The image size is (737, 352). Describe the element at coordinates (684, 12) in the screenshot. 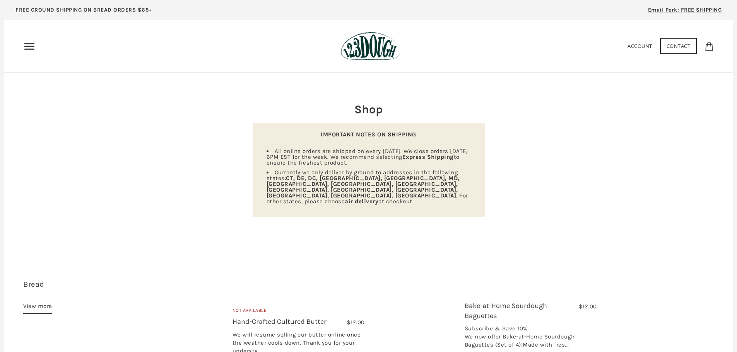

I see `a: Email Perk: FREE SHIPPING` at that location.